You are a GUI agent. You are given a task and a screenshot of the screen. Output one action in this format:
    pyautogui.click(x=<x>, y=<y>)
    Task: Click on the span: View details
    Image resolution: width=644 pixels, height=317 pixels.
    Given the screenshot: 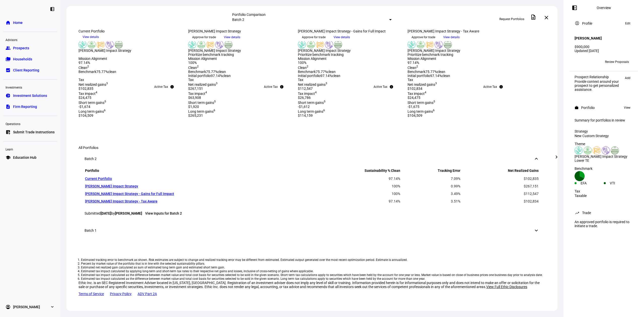 What is the action you would take?
    pyautogui.click(x=451, y=37)
    